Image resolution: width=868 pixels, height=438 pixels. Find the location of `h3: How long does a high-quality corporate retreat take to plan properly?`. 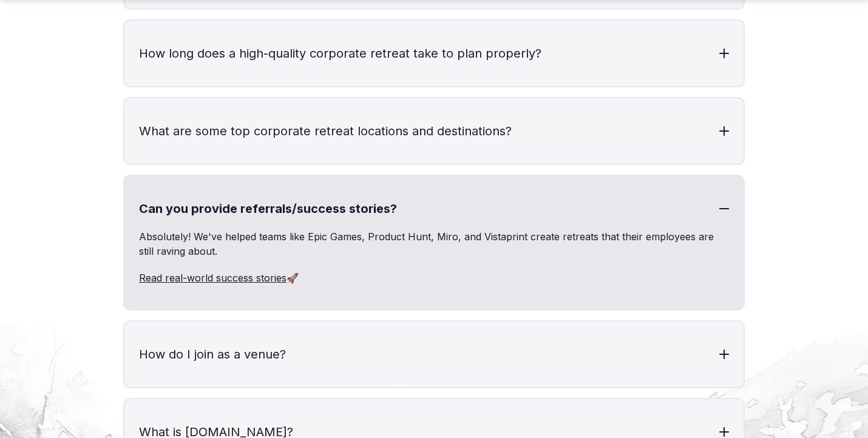

h3: How long does a high-quality corporate retreat take to plan properly? is located at coordinates (434, 53).